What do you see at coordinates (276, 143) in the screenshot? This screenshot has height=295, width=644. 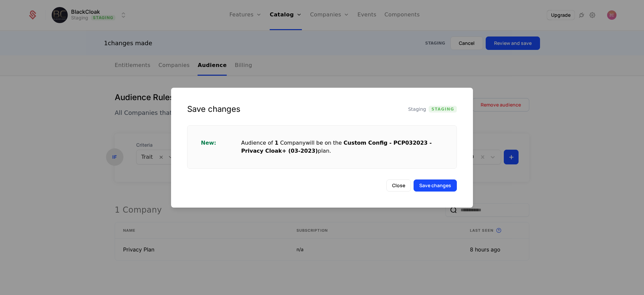 I see `span: 1` at bounding box center [276, 143].